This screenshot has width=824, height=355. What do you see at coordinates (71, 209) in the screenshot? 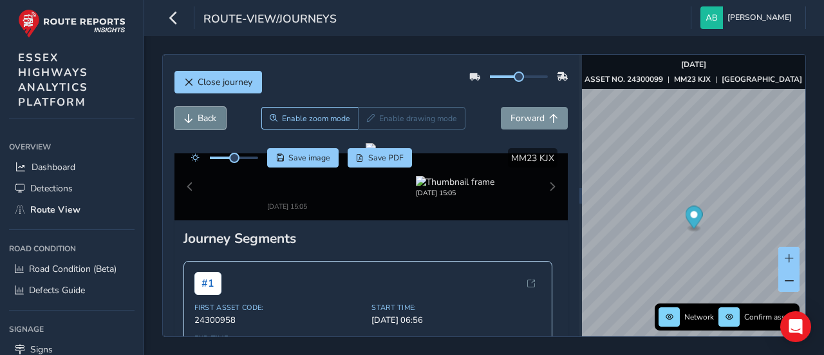
I see `a: Route View` at bounding box center [71, 209].